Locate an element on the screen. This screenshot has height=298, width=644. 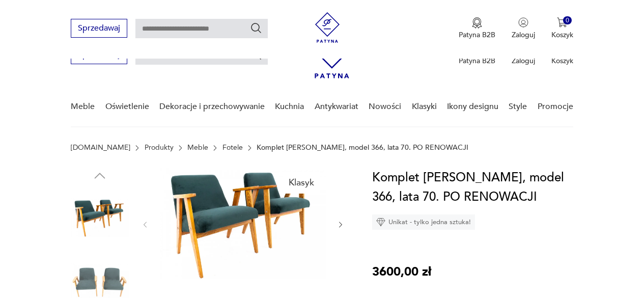
button: Sprzedawaj is located at coordinates (98, 28).